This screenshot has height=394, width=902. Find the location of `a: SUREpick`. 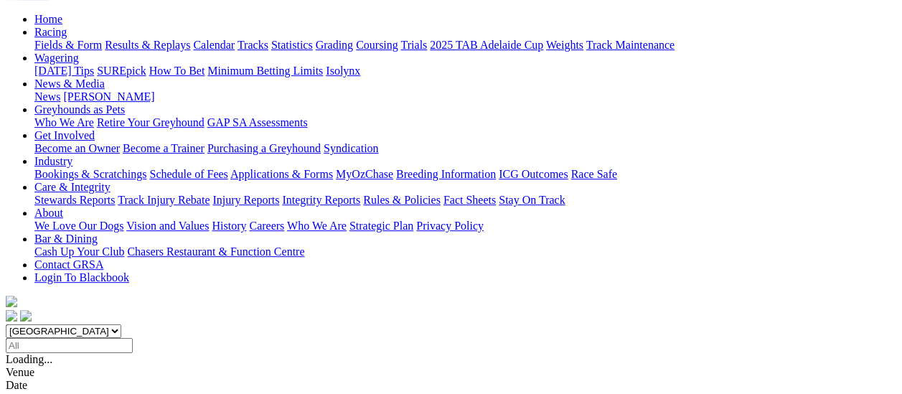

a: SUREpick is located at coordinates (121, 70).